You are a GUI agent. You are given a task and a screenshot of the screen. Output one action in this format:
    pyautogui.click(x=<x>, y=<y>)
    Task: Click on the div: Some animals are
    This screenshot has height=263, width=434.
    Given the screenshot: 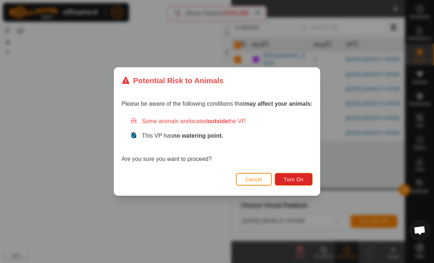 What is the action you would take?
    pyautogui.click(x=222, y=121)
    